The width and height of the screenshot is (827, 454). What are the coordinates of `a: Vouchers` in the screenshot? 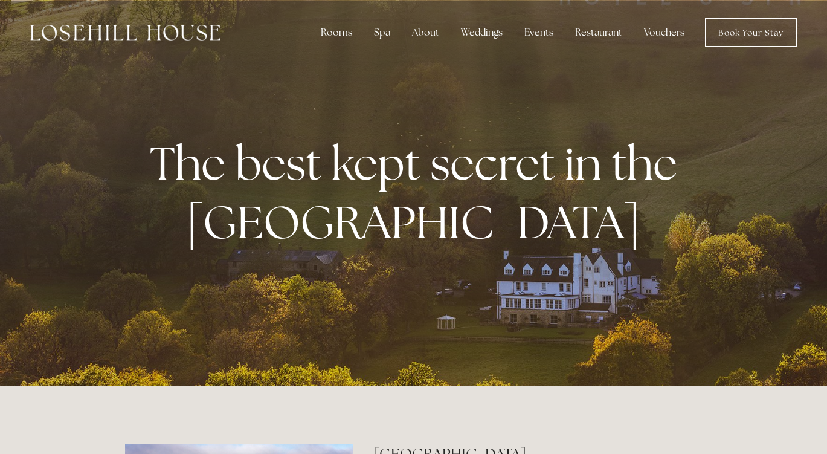 It's located at (664, 33).